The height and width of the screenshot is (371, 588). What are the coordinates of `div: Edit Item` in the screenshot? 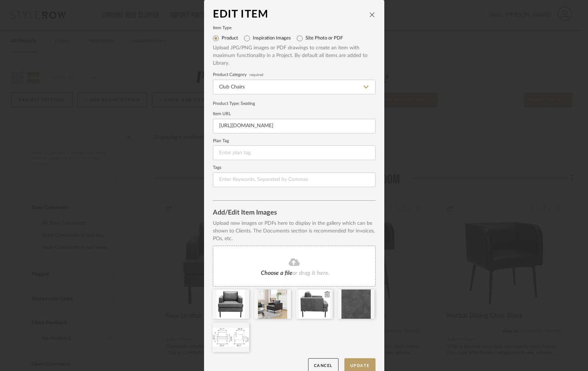 It's located at (291, 15).